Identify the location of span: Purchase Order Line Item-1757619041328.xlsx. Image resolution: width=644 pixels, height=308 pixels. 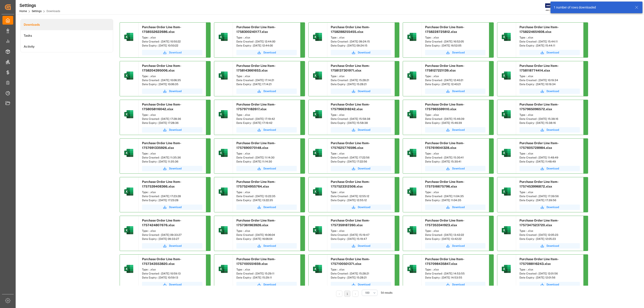
(445, 145).